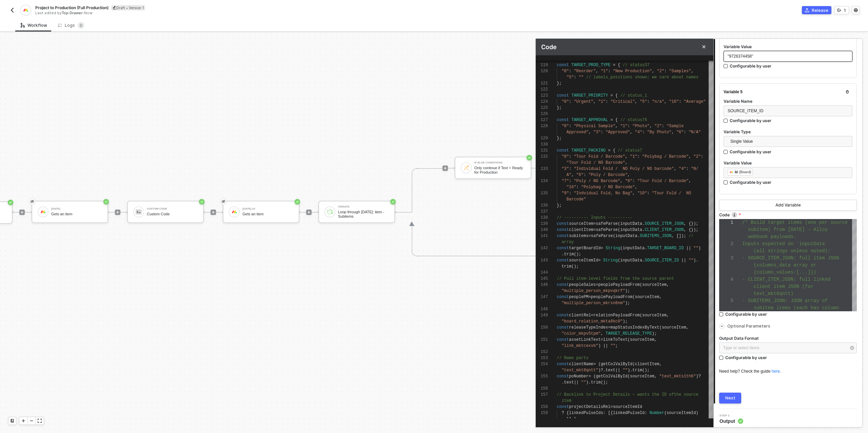 This screenshot has height=433, width=868. Describe the element at coordinates (542, 230) in the screenshot. I see `div: 140` at that location.